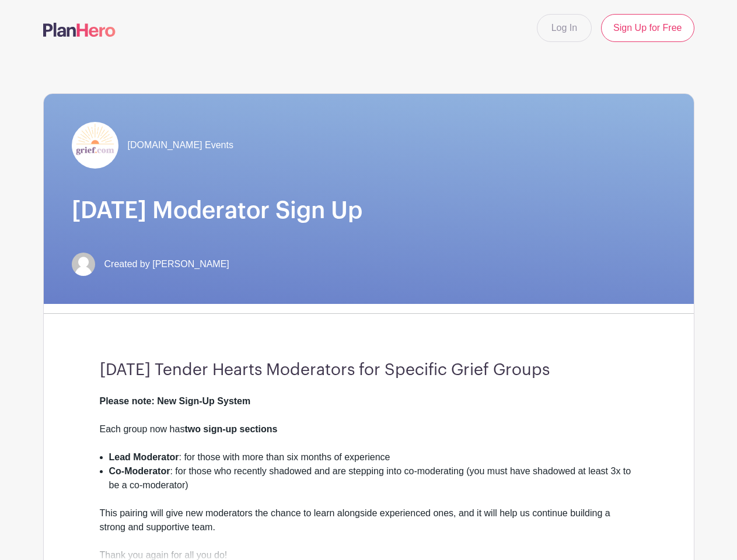  What do you see at coordinates (175, 401) in the screenshot?
I see `strong: Please note: New Sign-Up System` at bounding box center [175, 401].